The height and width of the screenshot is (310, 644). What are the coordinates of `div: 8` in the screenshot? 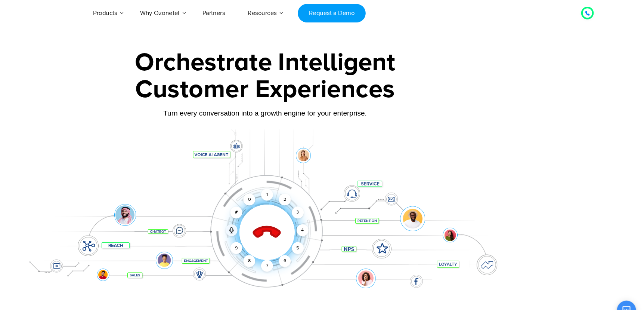 It's located at (270, 247).